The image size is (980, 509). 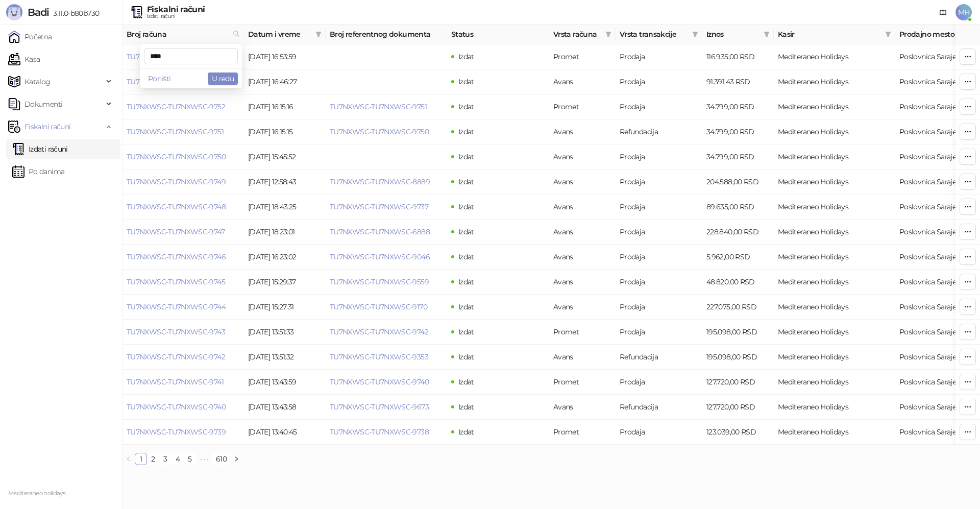 What do you see at coordinates (183, 307) in the screenshot?
I see `td: TU7NXWSC-TU7NXWSC-9744` at bounding box center [183, 307].